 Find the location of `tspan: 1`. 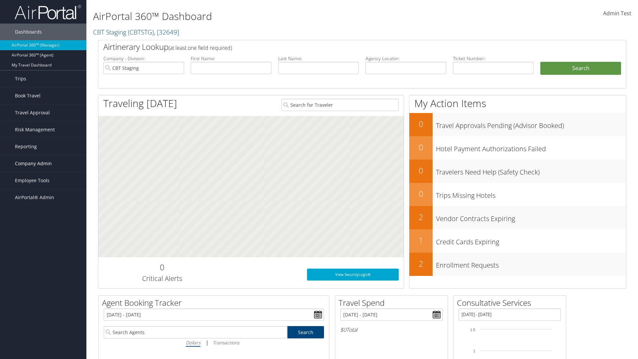

tspan: 1 is located at coordinates (474, 351).